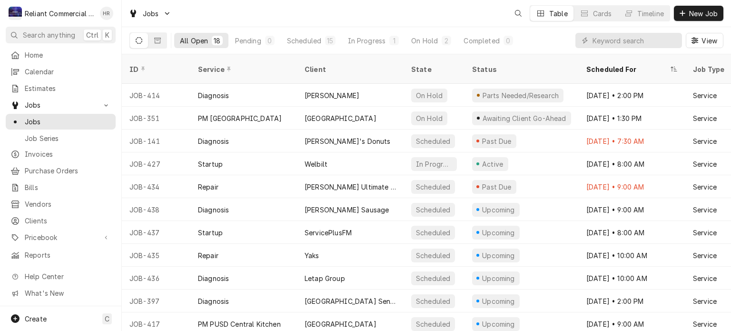 The width and height of the screenshot is (731, 331). Describe the element at coordinates (635, 40) in the screenshot. I see `input: Keyword search` at that location.